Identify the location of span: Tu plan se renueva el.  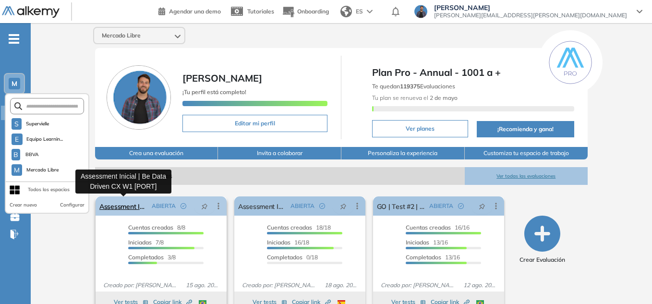
(415, 98).